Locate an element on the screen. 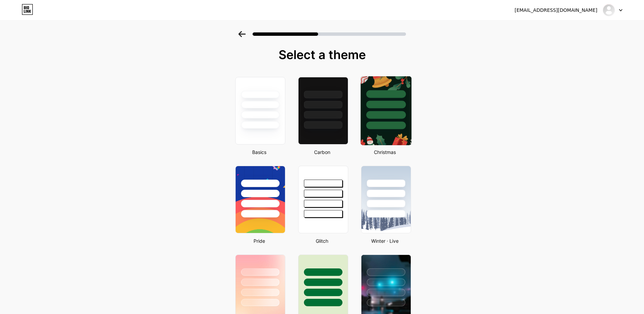 The image size is (644, 314). img: JOWO SL is located at coordinates (609, 10).